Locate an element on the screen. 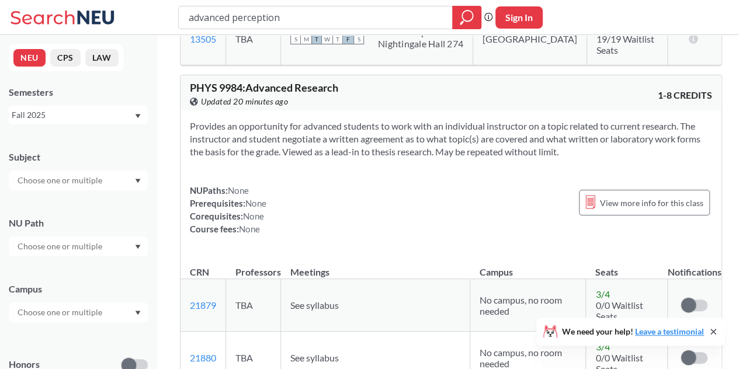 Image resolution: width=739 pixels, height=369 pixels. button: NEU is located at coordinates (29, 58).